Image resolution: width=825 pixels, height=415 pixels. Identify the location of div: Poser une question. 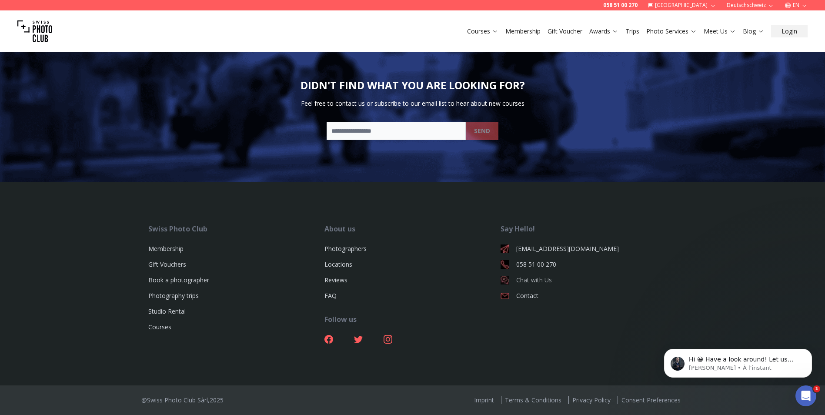
(81, 263).